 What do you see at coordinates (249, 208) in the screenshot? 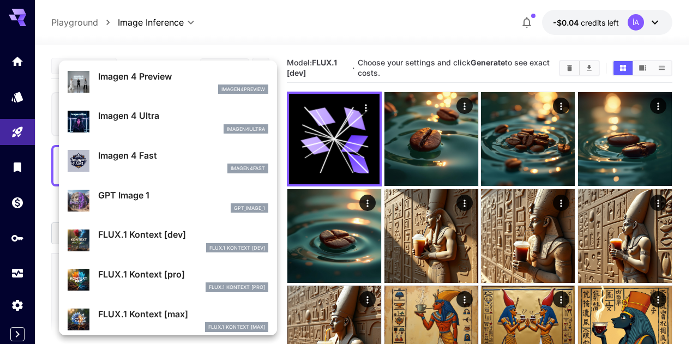
I see `p: gpt_image_1` at bounding box center [249, 208].